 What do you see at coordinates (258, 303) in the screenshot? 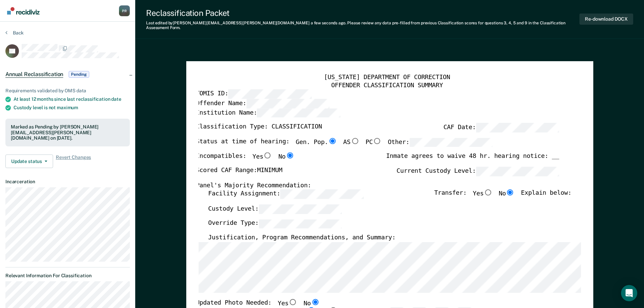
I see `div: Updated Photo Needed:` at bounding box center [258, 303].